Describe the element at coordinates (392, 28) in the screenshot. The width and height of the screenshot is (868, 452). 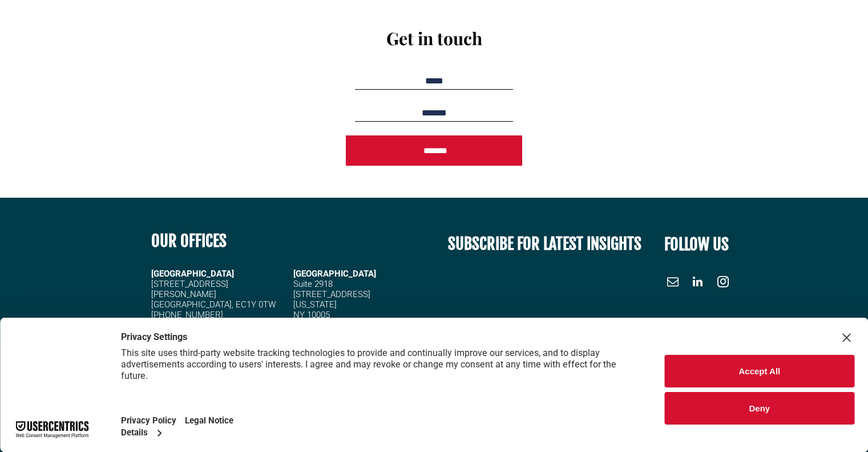
I see `a: ABOUT` at that location.